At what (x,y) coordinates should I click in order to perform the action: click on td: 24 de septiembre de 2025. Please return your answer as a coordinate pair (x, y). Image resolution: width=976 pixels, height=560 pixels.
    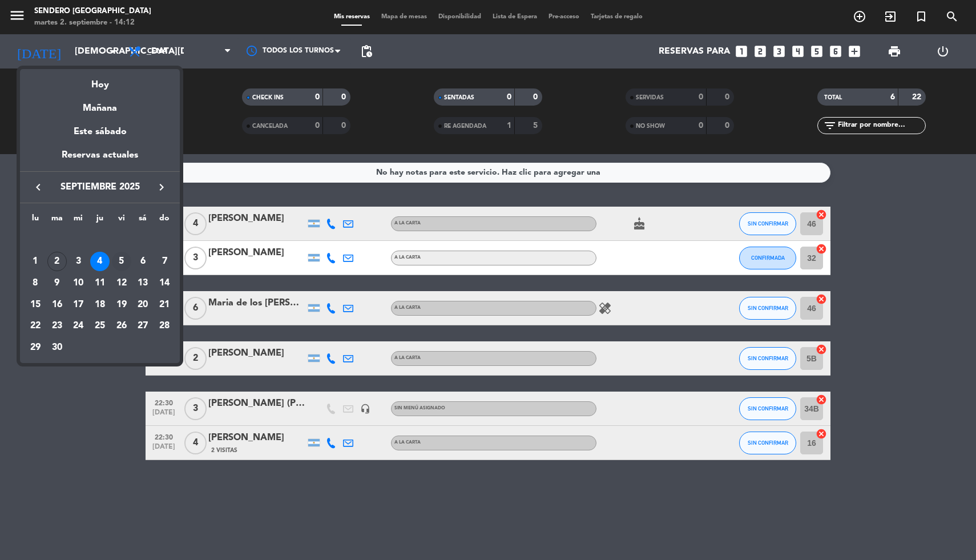
    Looking at the image, I should click on (78, 326).